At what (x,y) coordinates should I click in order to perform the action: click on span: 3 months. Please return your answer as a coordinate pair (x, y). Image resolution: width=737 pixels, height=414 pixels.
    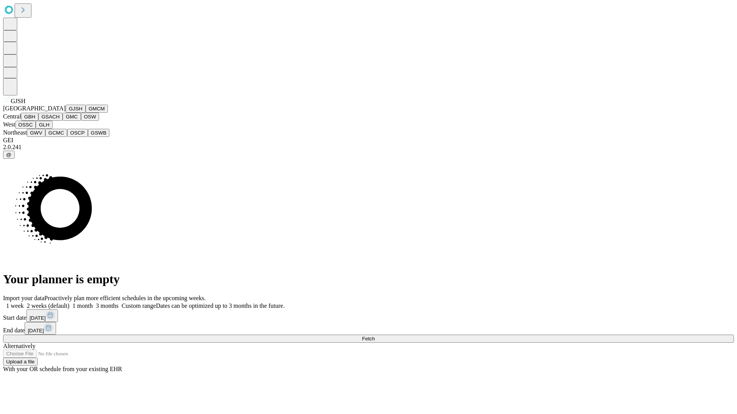
    Looking at the image, I should click on (107, 306).